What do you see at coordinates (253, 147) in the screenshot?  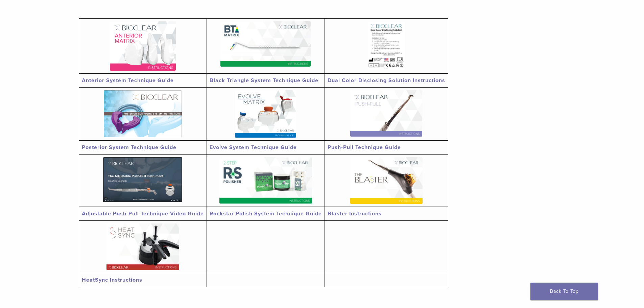 I see `a: Evolve System Technique Guide` at bounding box center [253, 147].